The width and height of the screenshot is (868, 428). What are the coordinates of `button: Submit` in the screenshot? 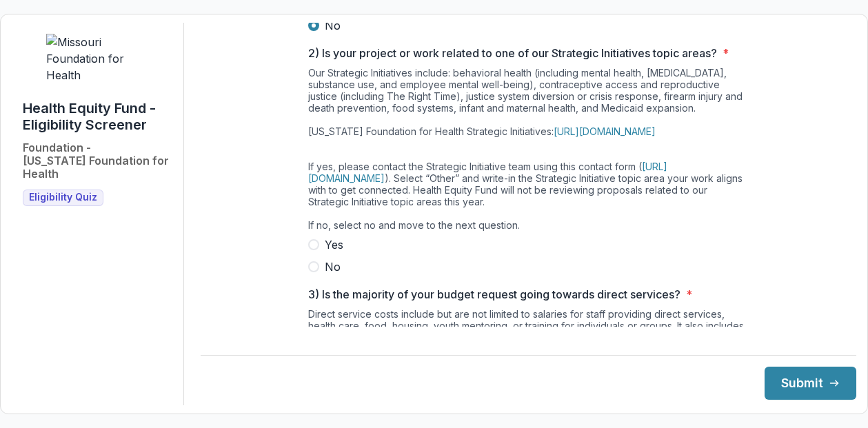 It's located at (810, 384).